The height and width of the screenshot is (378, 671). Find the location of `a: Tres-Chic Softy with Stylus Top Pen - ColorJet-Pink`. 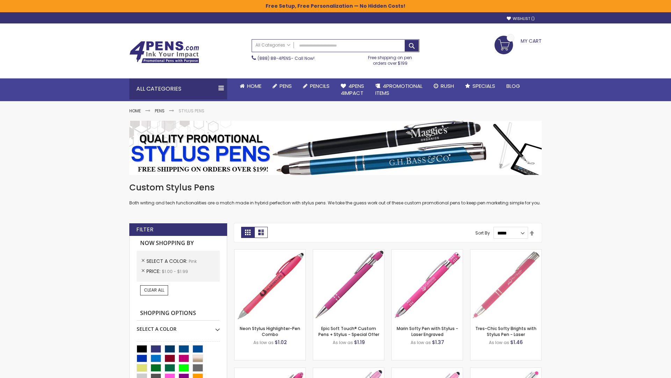

a: Tres-Chic Softy with Stylus Top Pen - ColorJet-Pink is located at coordinates (506, 370).